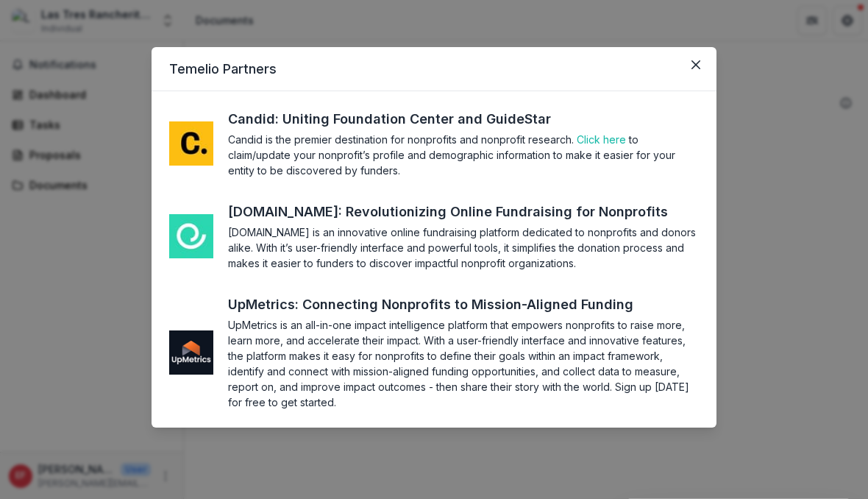 The width and height of the screenshot is (868, 499). What do you see at coordinates (601, 139) in the screenshot?
I see `a: Click here` at bounding box center [601, 139].